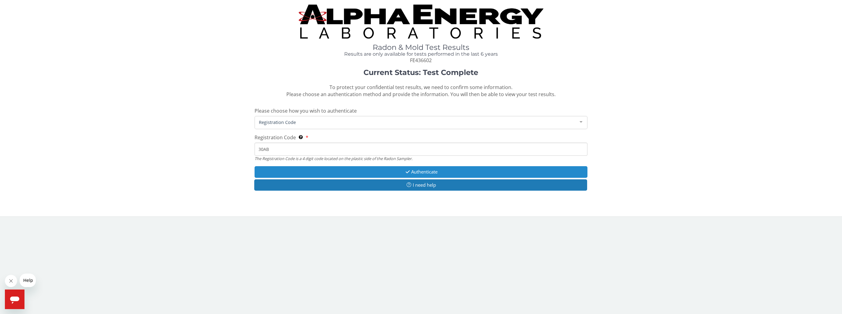  Describe the element at coordinates (306, 111) in the screenshot. I see `span: Please choose how you wish to authenticate` at that location.